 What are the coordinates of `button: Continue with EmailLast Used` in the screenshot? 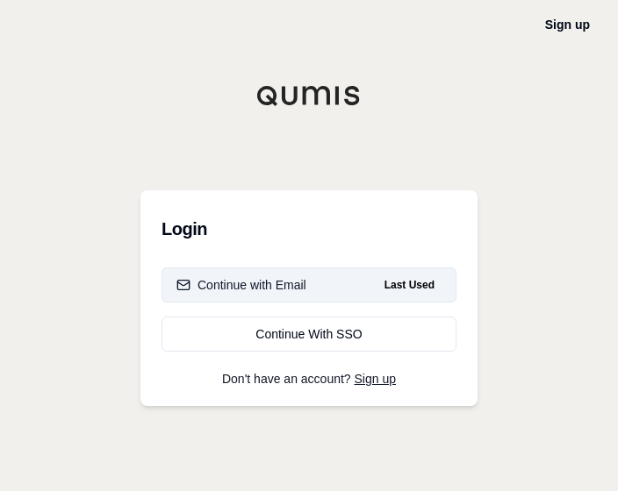 It's located at (309, 285).